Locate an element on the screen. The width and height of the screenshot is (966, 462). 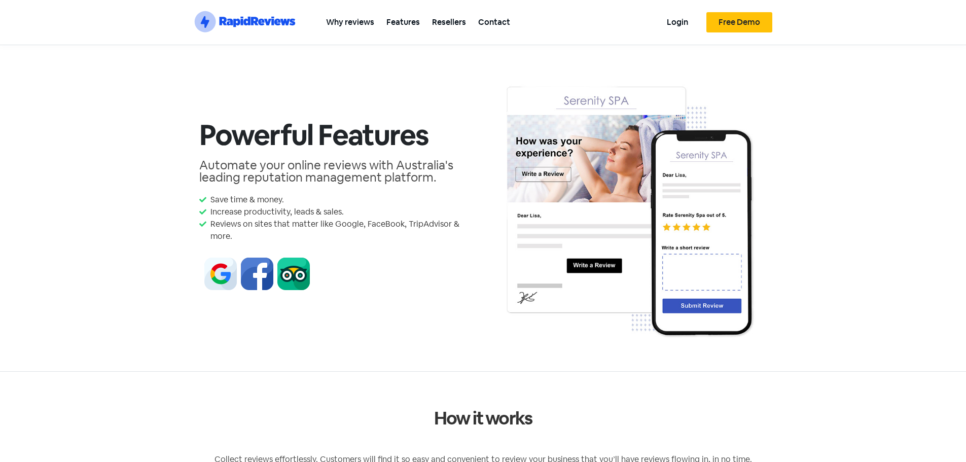
a: Features is located at coordinates (403, 22).